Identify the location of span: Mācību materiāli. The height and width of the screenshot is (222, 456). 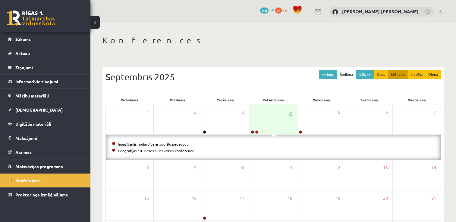
(32, 96).